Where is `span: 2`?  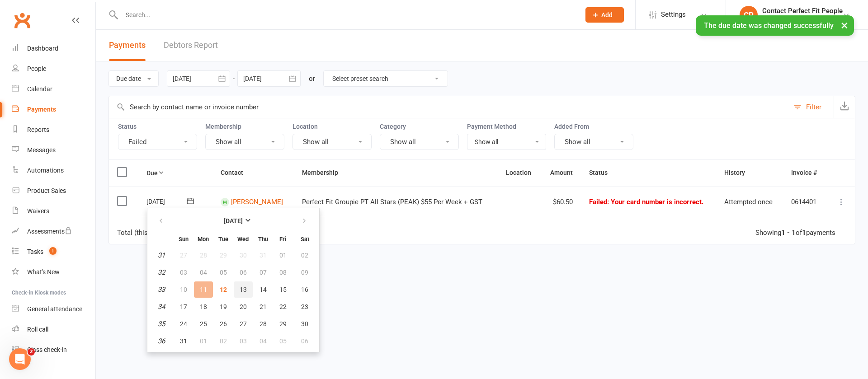
span: 2 is located at coordinates (31, 352).